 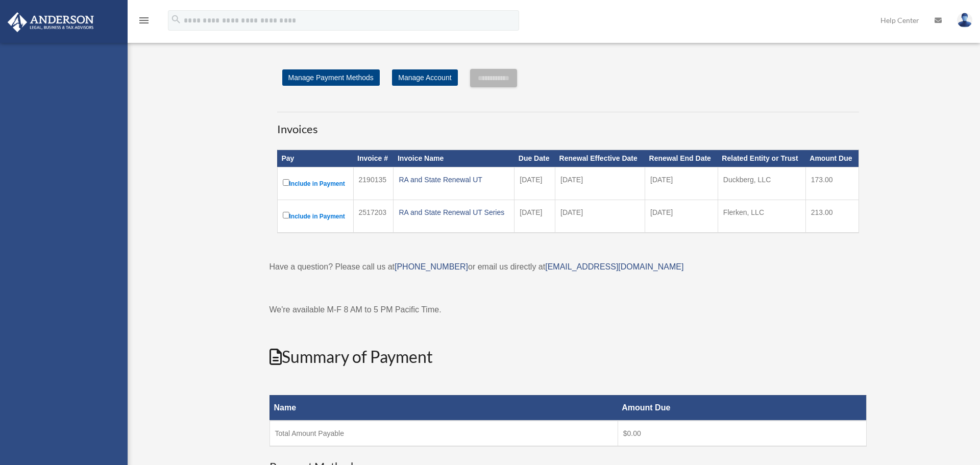 What do you see at coordinates (51, 22) in the screenshot?
I see `img: Anderson Advisors Platinum Portal` at bounding box center [51, 22].